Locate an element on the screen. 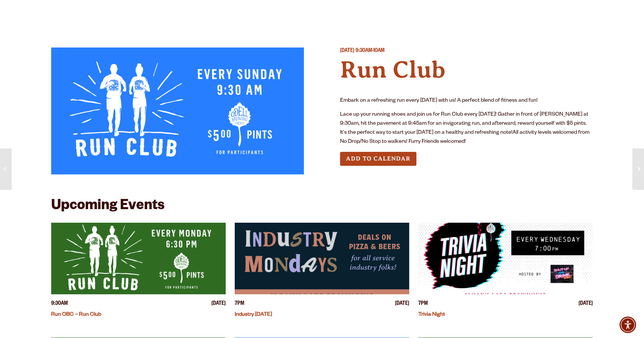 Image resolution: width=644 pixels, height=338 pixels. a: Winery is located at coordinates (276, 13).